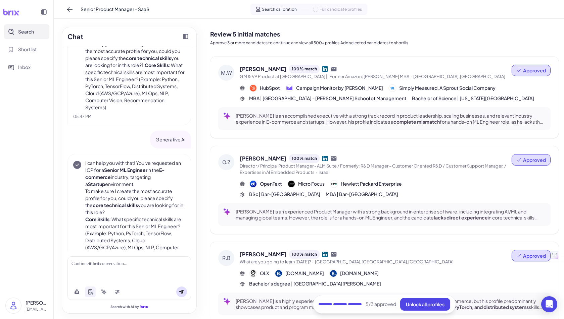 The image size is (564, 319). I want to click on span: Unlock all profiles, so click(425, 305).